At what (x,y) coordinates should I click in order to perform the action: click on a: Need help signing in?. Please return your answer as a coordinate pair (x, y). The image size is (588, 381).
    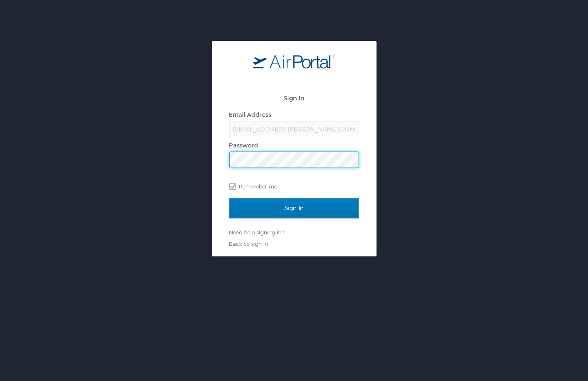
    Looking at the image, I should click on (257, 232).